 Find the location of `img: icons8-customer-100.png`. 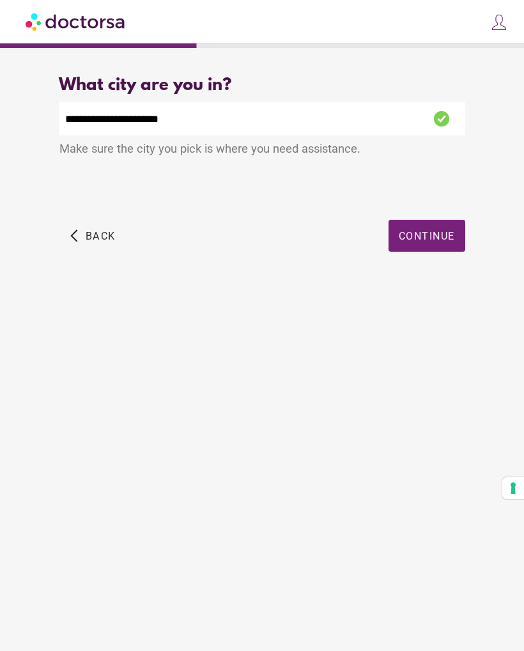

img: icons8-customer-100.png is located at coordinates (499, 22).